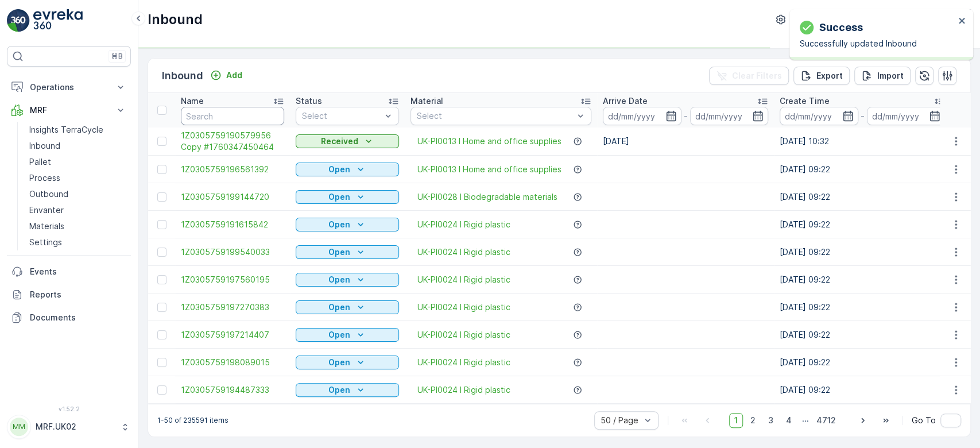 The image size is (980, 448). What do you see at coordinates (78, 178) in the screenshot?
I see `a: Process` at bounding box center [78, 178].